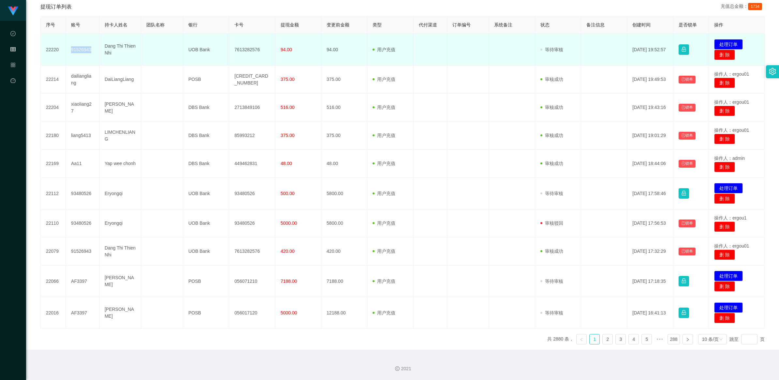 The image size is (779, 380). Describe the element at coordinates (83, 108) in the screenshot. I see `td: xiaoliang27` at that location.